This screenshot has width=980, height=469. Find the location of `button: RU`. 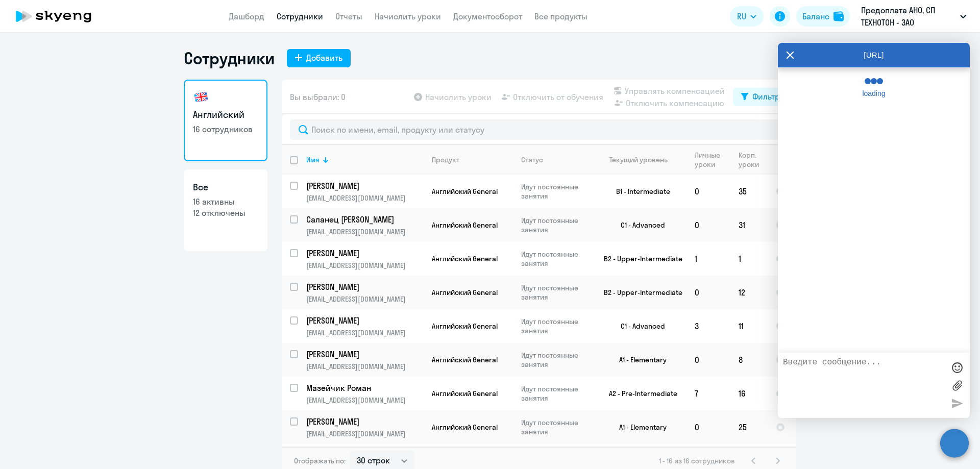

button: RU is located at coordinates (747, 16).